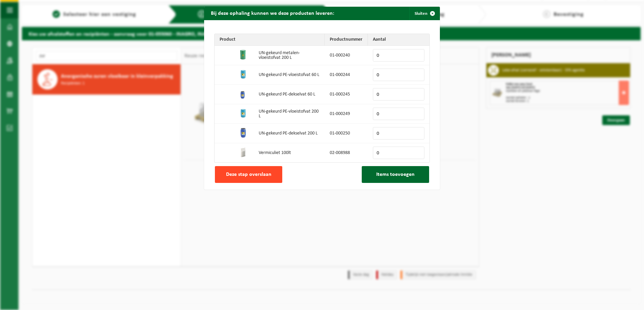 The image size is (644, 310). Describe the element at coordinates (289, 94) in the screenshot. I see `td: UN-gekeurd PE-dekselvat 60 L` at that location.